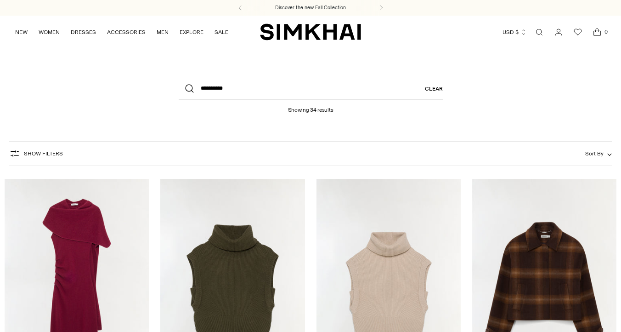 Image resolution: width=621 pixels, height=332 pixels. What do you see at coordinates (597, 32) in the screenshot?
I see `a: Open cart modal` at bounding box center [597, 32].